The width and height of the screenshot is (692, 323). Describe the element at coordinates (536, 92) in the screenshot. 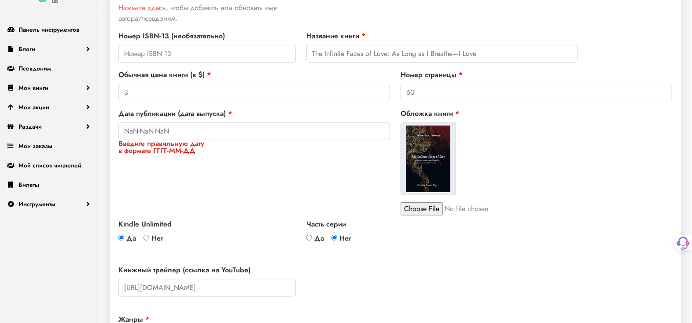

I see `input: Номер страницы` at that location.